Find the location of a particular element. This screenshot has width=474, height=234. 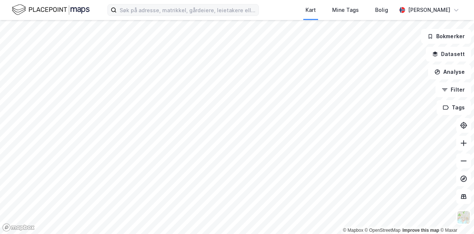

button: Datasett is located at coordinates (449, 54).